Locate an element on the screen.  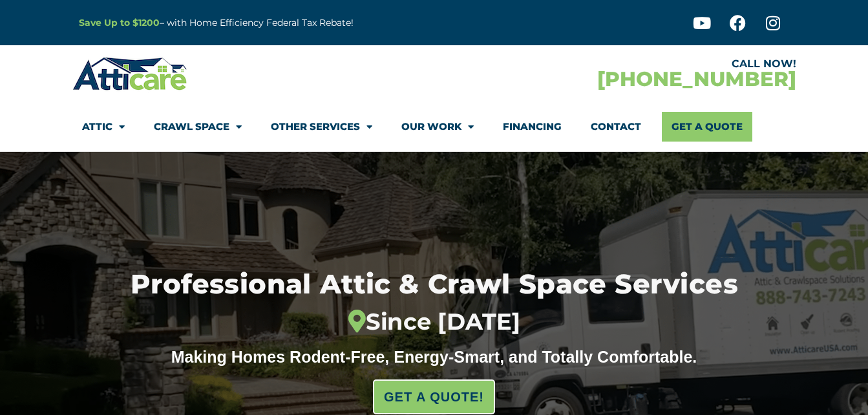
nav: Menu is located at coordinates (434, 127).